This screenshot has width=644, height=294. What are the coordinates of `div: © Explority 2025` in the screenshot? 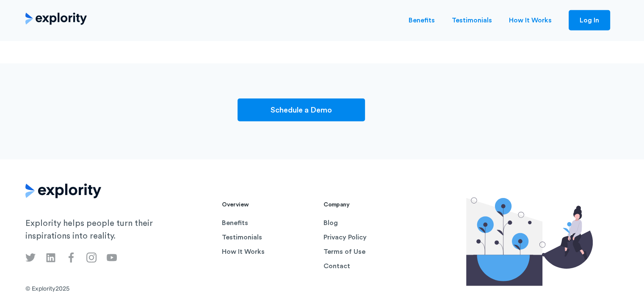 It's located at (322, 289).